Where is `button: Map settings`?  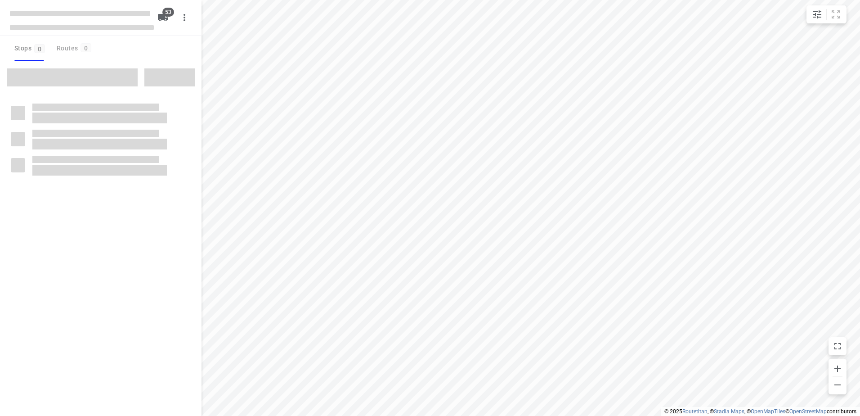 button: Map settings is located at coordinates (817, 14).